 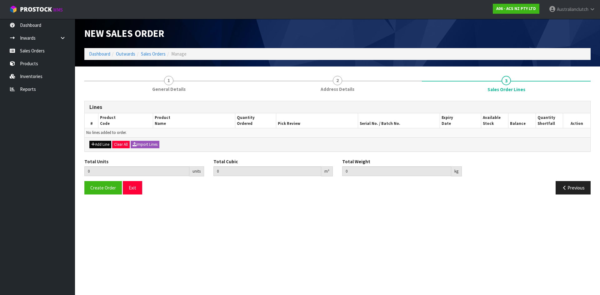 What do you see at coordinates (456, 172) in the screenshot?
I see `div: kg` at bounding box center [456, 172].